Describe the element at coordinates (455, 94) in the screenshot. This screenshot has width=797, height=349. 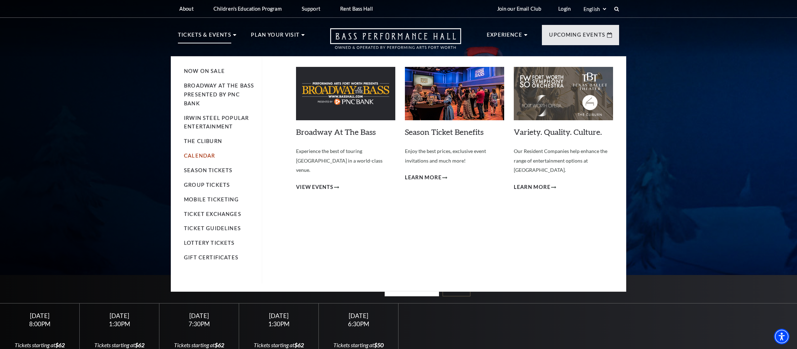
I see `img: Season Ticket Benefits` at that location.